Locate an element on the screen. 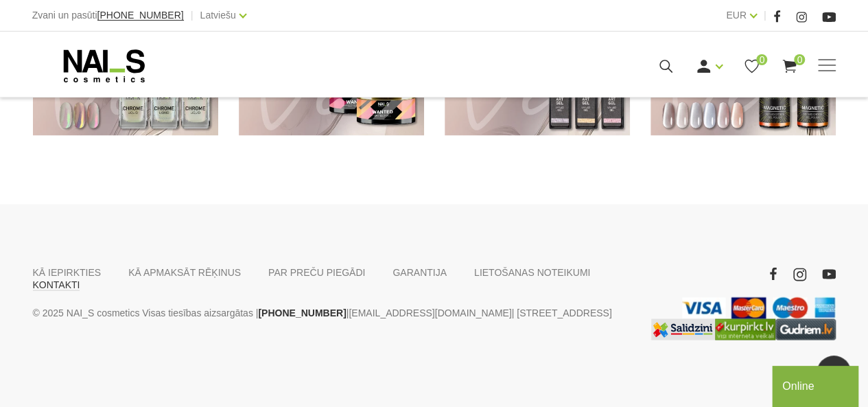 The image size is (868, 407). a: EUR is located at coordinates (736, 15).